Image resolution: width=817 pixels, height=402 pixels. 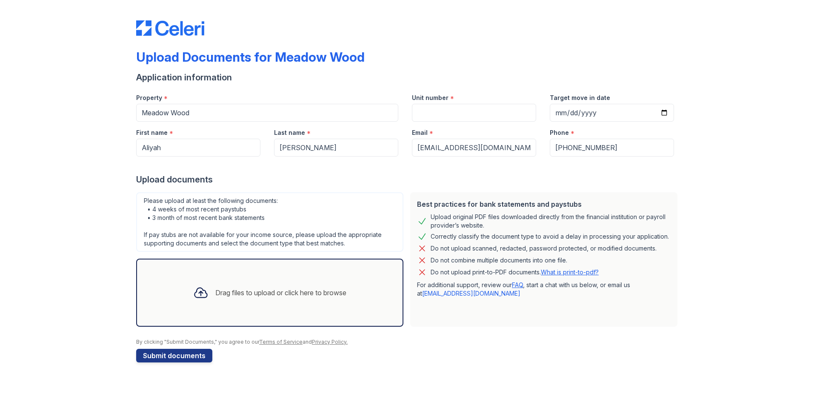 What do you see at coordinates (149, 98) in the screenshot?
I see `label: Property` at bounding box center [149, 98].